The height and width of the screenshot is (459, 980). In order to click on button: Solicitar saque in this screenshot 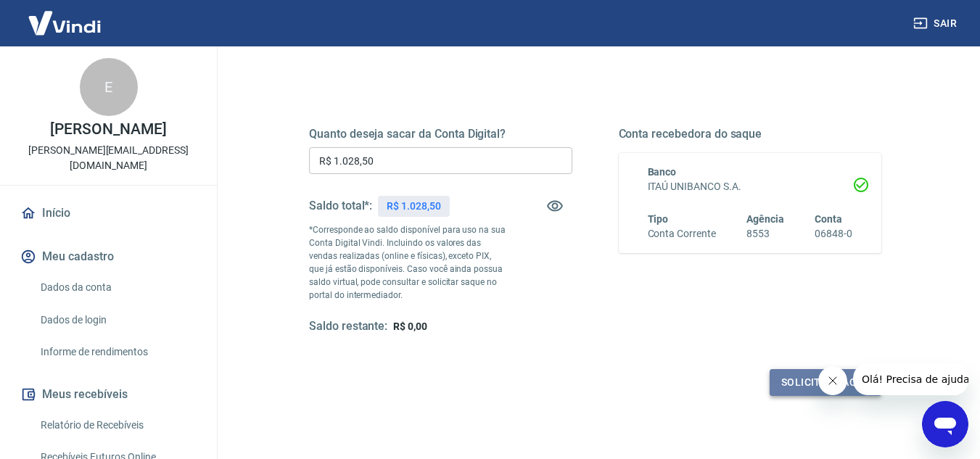, I will do `click(826, 382)`.